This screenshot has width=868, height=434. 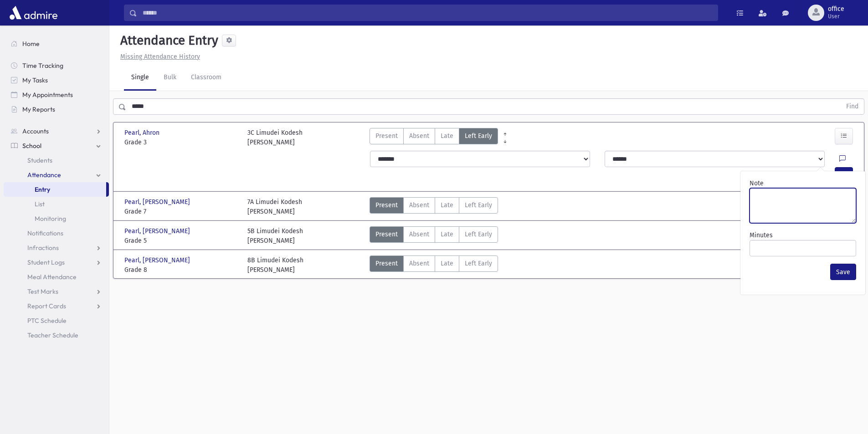 I want to click on a: Missing Attendance History, so click(x=158, y=57).